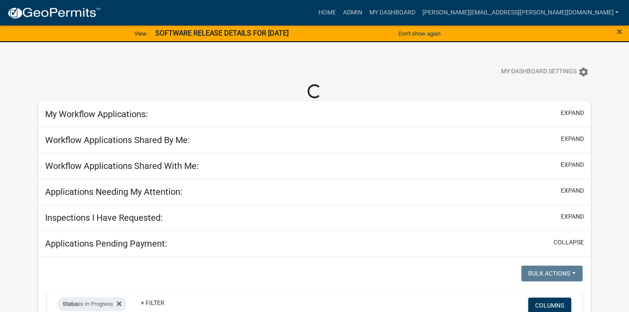 The height and width of the screenshot is (312, 629). I want to click on button: collapse, so click(569, 242).